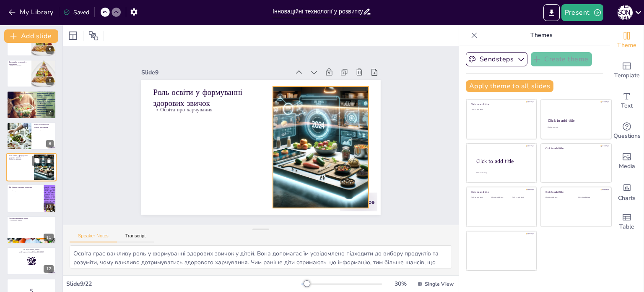  I want to click on span: Table, so click(627, 227).